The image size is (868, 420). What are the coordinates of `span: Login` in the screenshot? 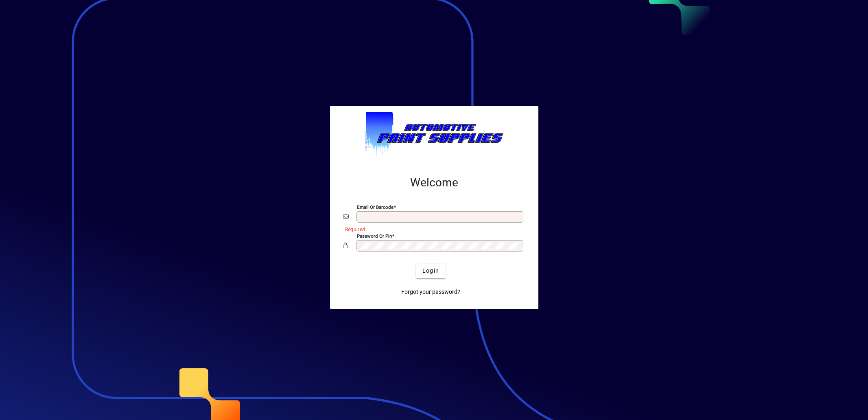 It's located at (431, 271).